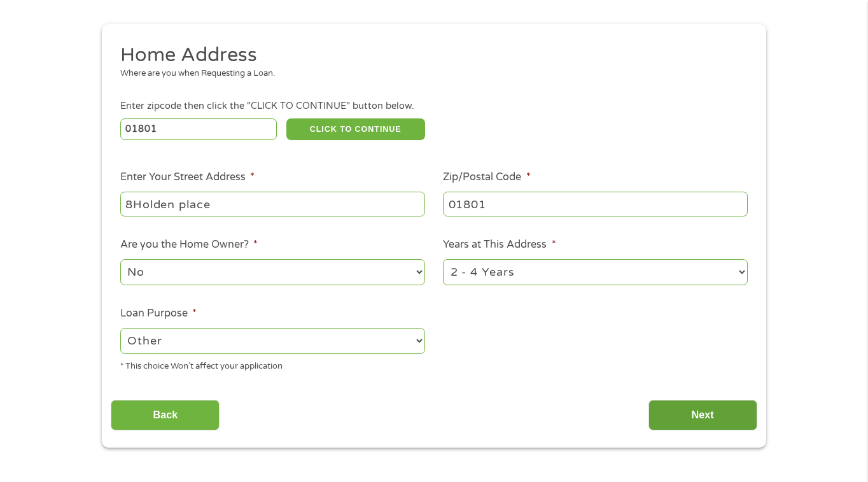  I want to click on label: Enter Your Street Address, so click(187, 177).